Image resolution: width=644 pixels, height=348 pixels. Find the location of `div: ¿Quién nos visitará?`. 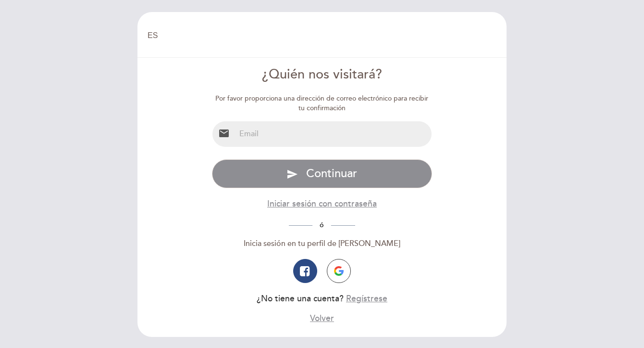

div: ¿Quién nos visitará? is located at coordinates (322, 75).